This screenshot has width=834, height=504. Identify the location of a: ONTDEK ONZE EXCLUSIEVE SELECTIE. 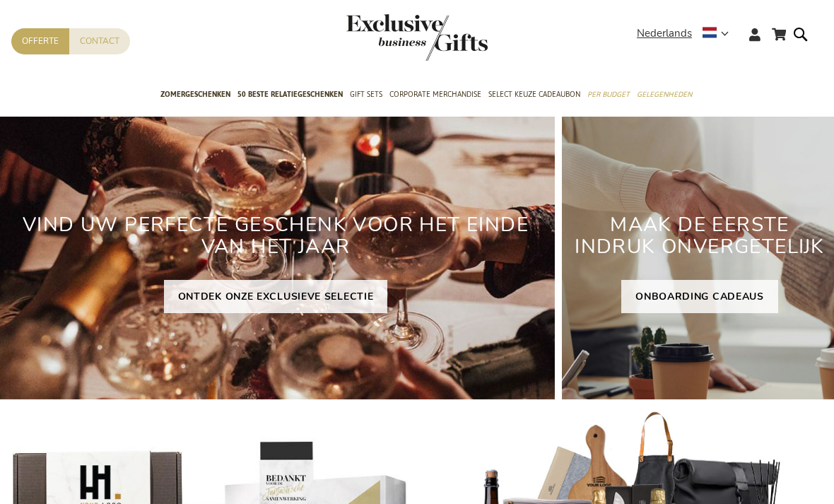
(276, 296).